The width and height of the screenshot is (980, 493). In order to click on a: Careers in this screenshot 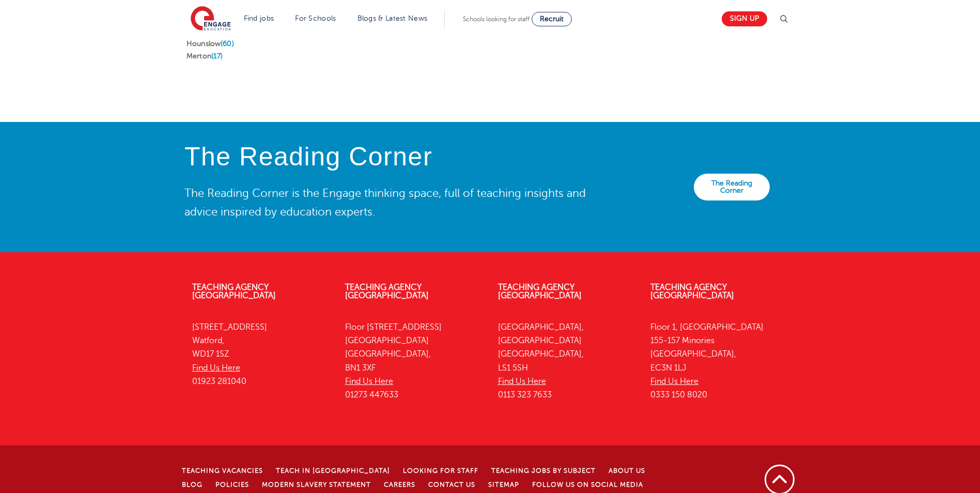, I will do `click(399, 485)`.